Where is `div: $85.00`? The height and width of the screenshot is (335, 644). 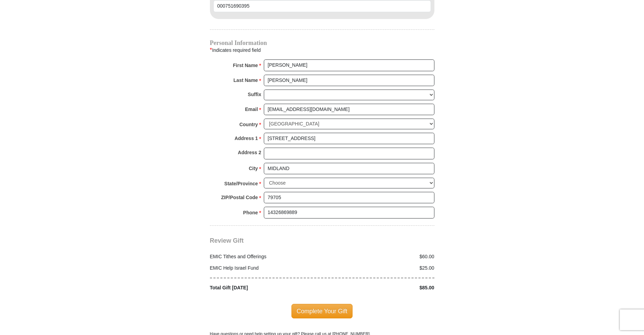 div: $85.00 is located at coordinates (380, 288).